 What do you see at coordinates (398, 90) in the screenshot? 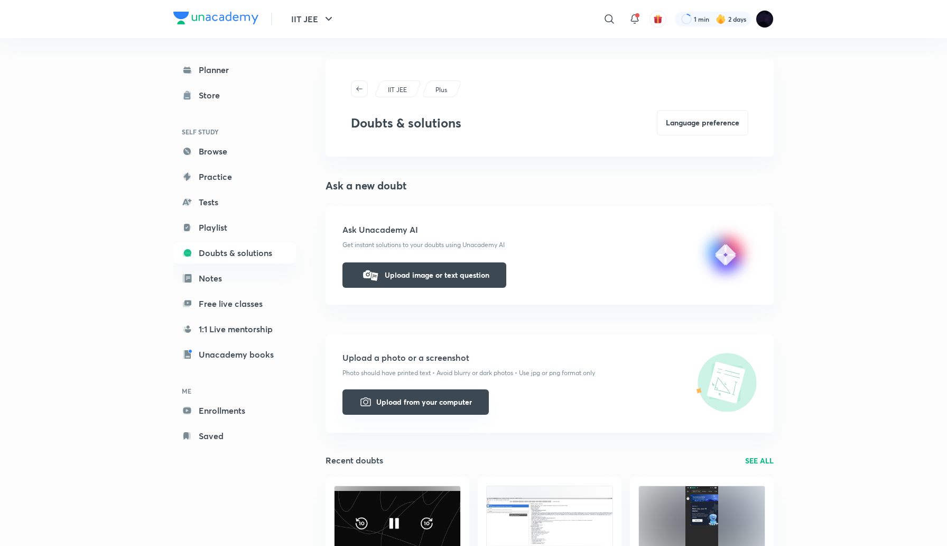
I see `a: IIT JEE` at bounding box center [398, 90].